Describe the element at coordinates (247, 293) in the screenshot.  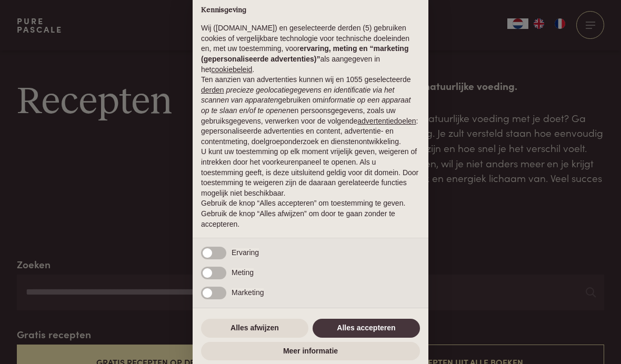
I see `span: Marketing` at that location.